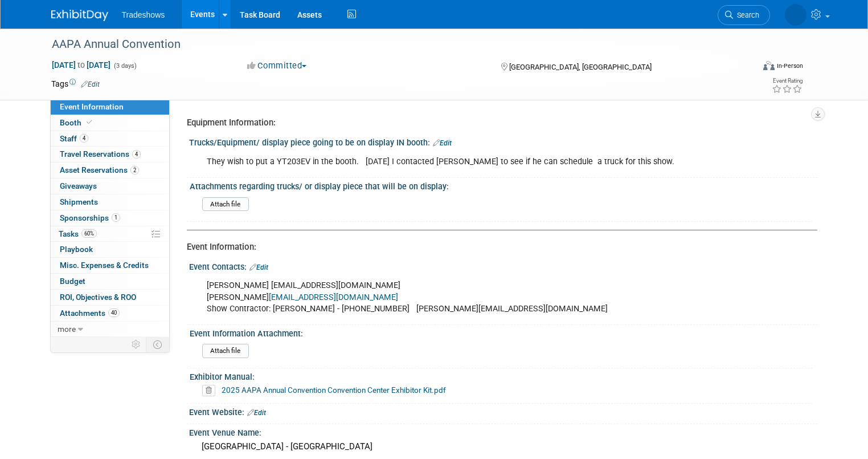 This screenshot has width=868, height=459. I want to click on span: Tradeshows, so click(143, 15).